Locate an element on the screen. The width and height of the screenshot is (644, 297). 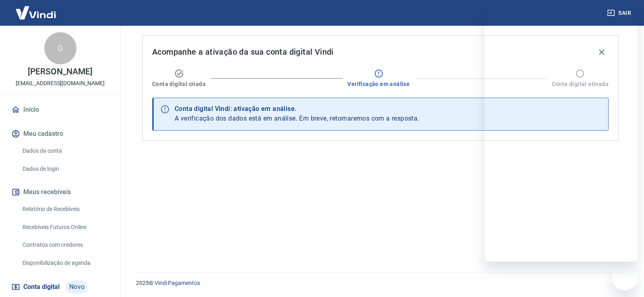
button: Sair is located at coordinates (620, 13).